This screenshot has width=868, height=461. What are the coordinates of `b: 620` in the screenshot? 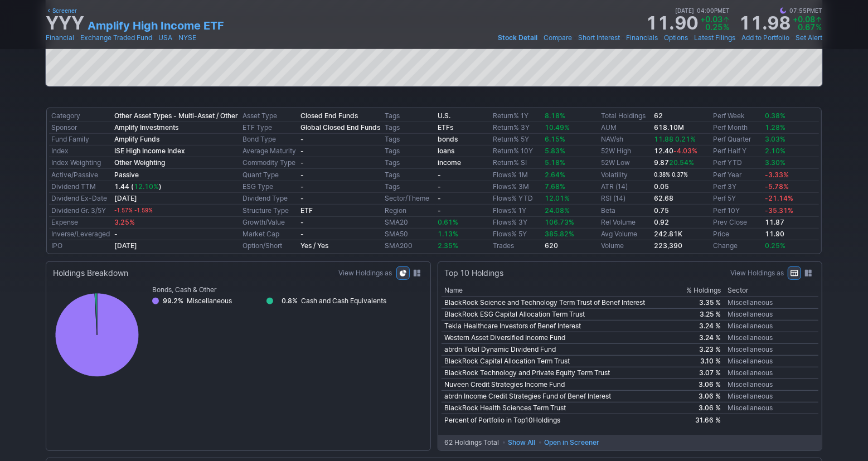 It's located at (552, 245).